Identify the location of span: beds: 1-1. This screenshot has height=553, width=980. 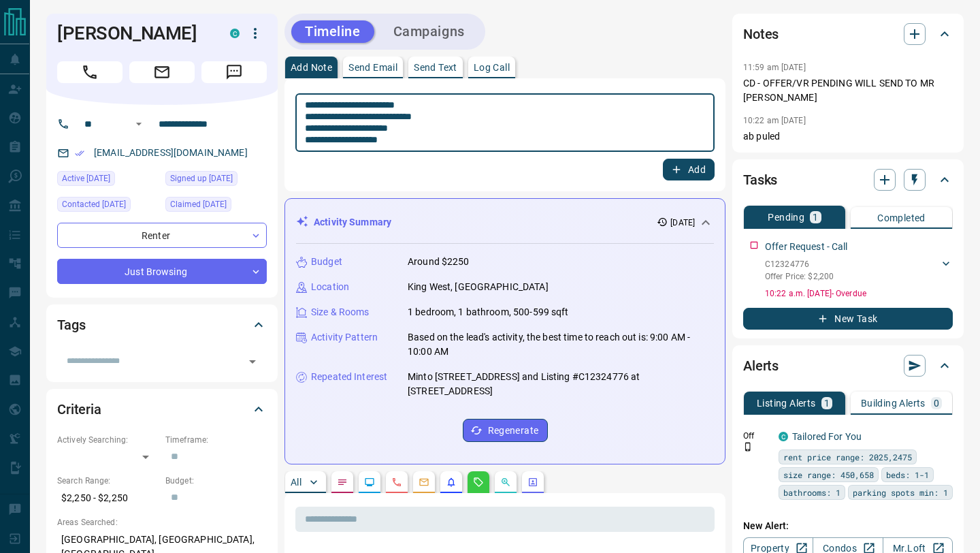
(907, 475).